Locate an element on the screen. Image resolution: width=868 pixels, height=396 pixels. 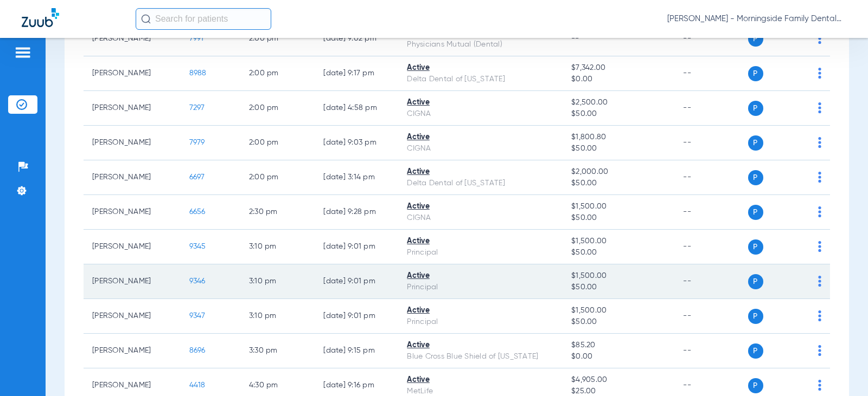
span: $85.20 is located at coordinates (619, 345).